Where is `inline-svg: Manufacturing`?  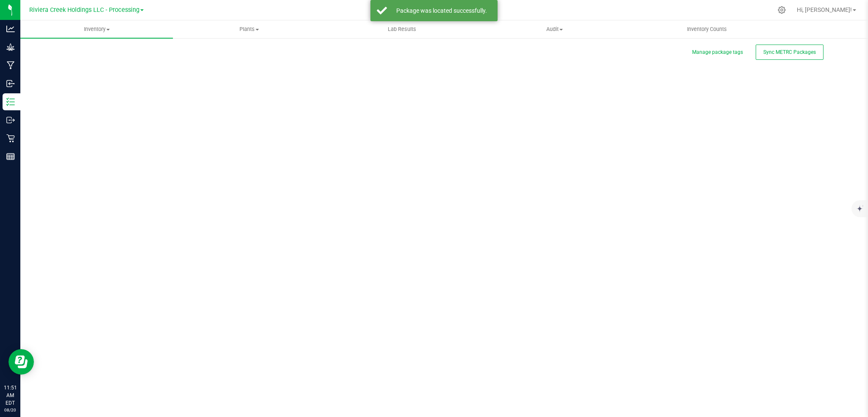
inline-svg: Manufacturing is located at coordinates (10, 66).